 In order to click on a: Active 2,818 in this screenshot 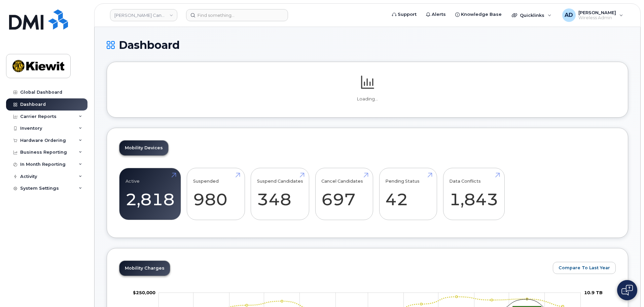, I will do `click(150, 194)`.